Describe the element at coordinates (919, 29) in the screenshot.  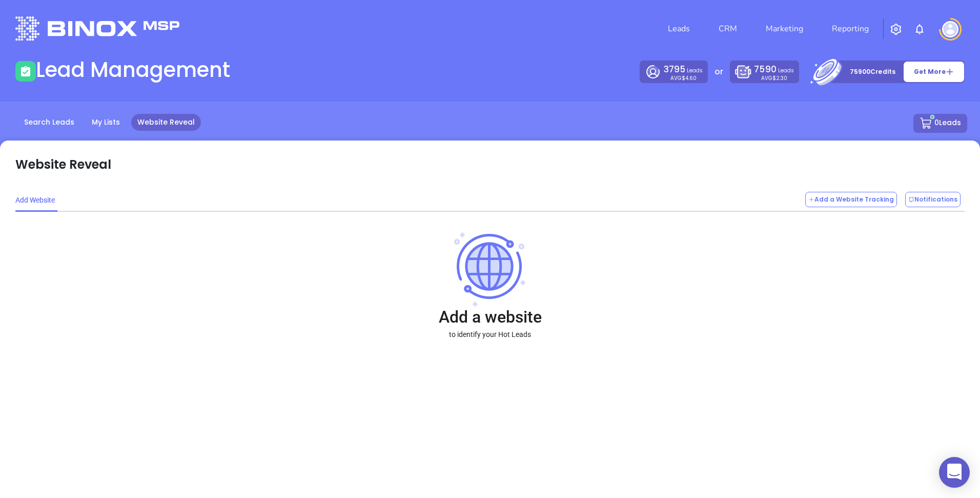
I see `img: iconNotification` at that location.